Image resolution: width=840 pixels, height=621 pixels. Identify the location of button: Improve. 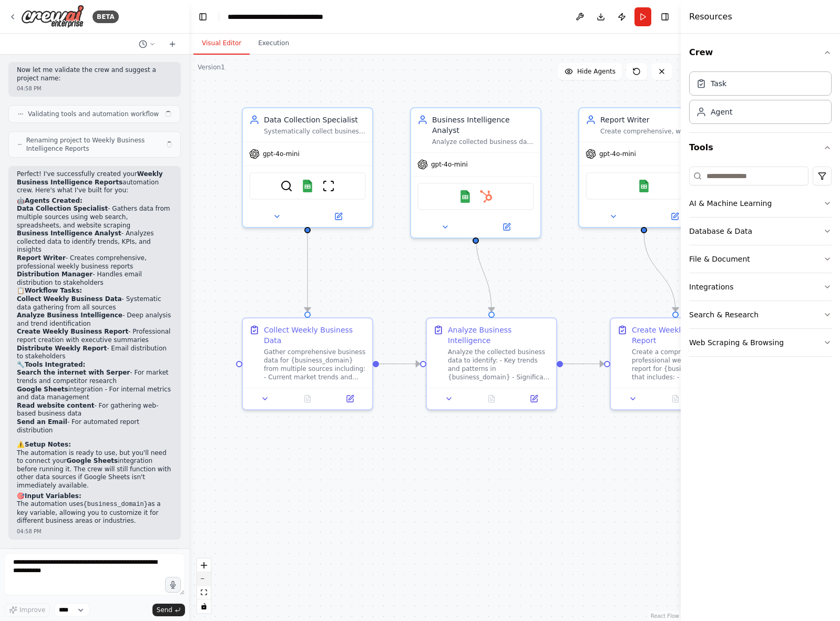
(27, 610).